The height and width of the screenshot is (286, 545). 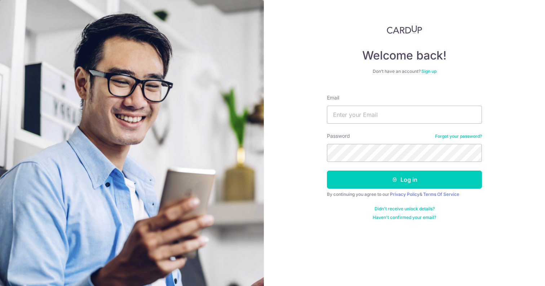 I want to click on h4: Welcome back!, so click(x=404, y=55).